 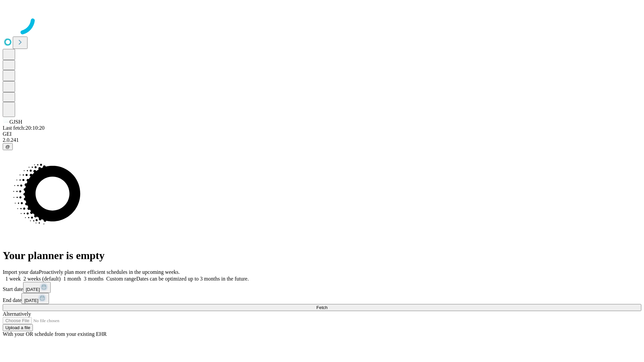 I want to click on span: Last fetch: 20:10:20, so click(x=24, y=128).